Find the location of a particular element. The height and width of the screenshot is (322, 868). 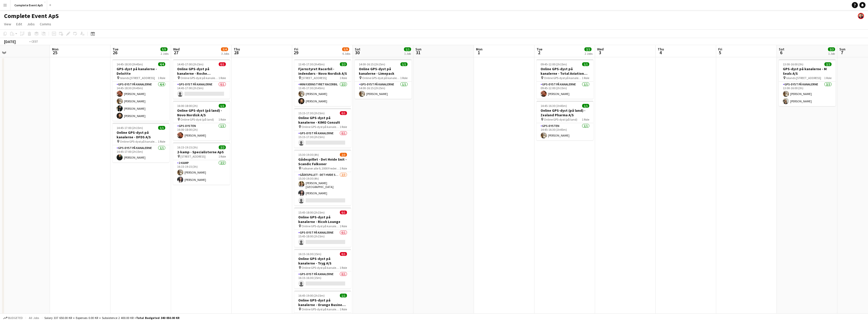

h1: Complete Event ApS is located at coordinates (31, 16).